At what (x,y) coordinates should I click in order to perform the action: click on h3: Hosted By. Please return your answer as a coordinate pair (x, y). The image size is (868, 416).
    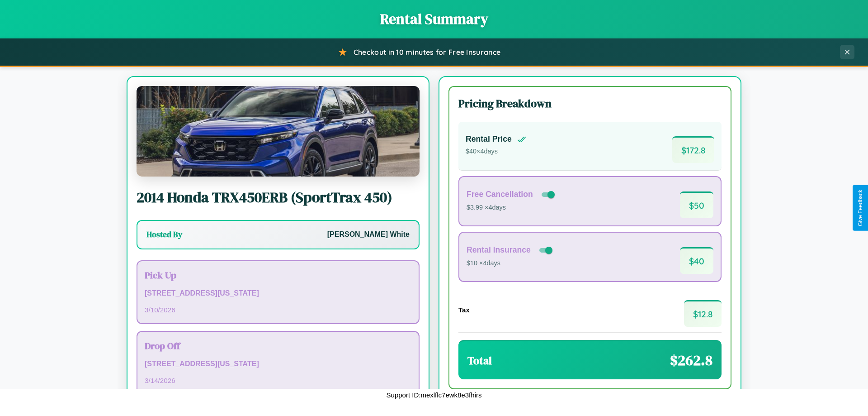
    Looking at the image, I should click on (164, 234).